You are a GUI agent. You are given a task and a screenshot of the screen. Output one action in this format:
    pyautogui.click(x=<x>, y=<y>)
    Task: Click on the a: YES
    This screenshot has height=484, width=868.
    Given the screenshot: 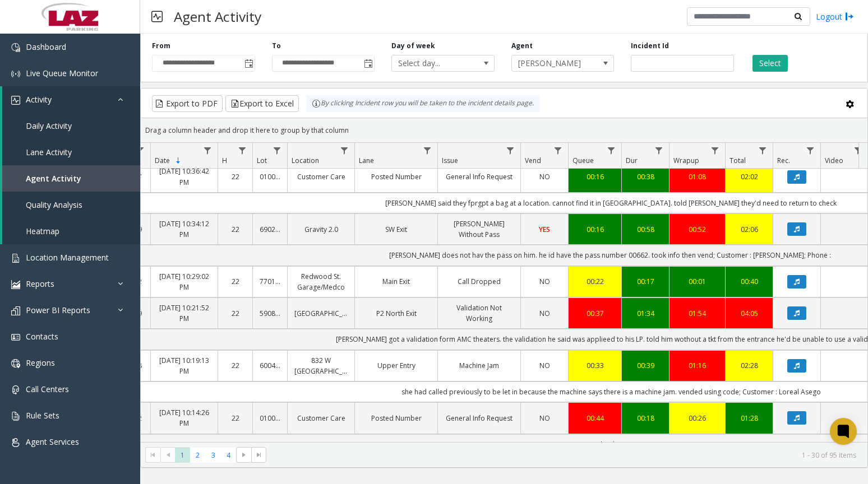 What is the action you would take?
    pyautogui.click(x=545, y=229)
    